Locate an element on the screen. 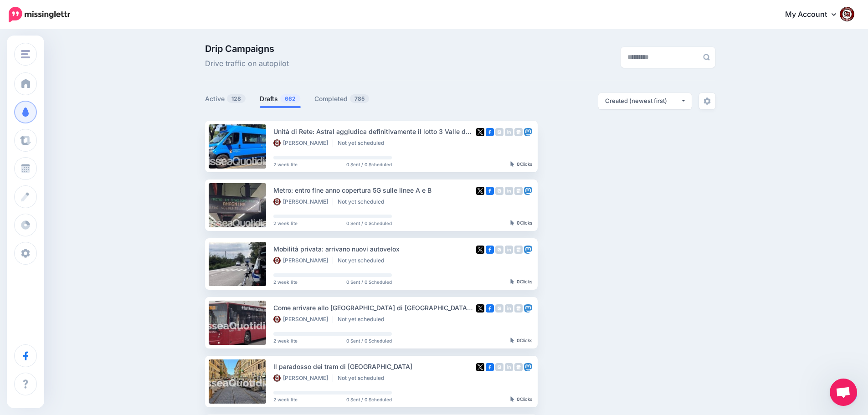  div: Aprire la chat is located at coordinates (844, 392).